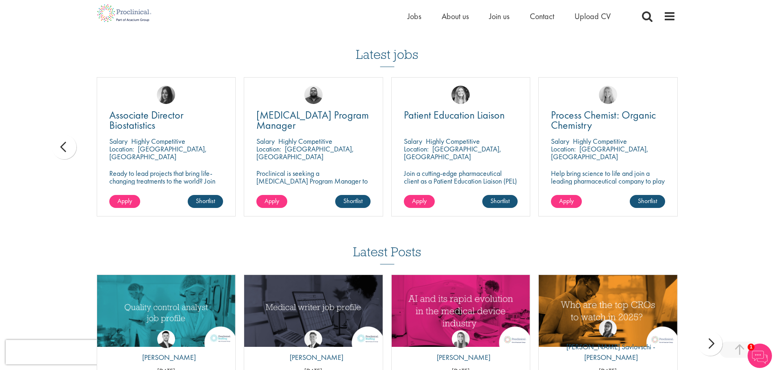 This screenshot has height=370, width=774. I want to click on img: Theodora Savlovschi - Wicks, so click(608, 329).